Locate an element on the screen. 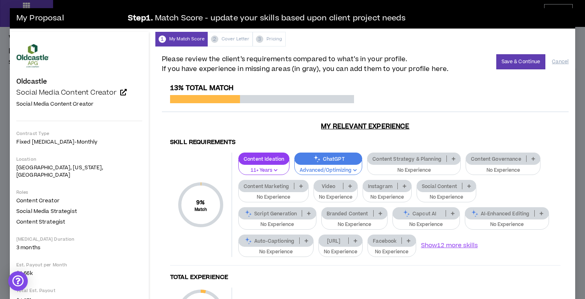 Image resolution: width=585 pixels, height=299 pixels. a: Social Media Content Creator is located at coordinates (79, 93).